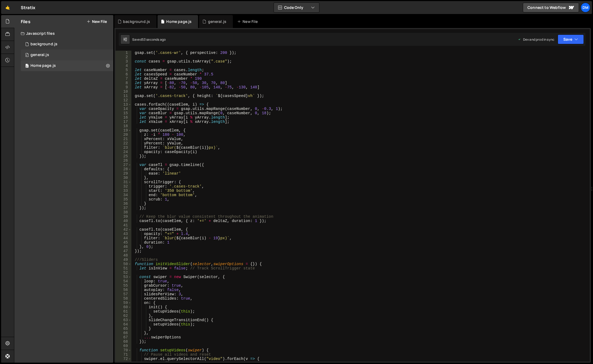  Describe the element at coordinates (124, 273) in the screenshot. I see `div: 52` at that location.